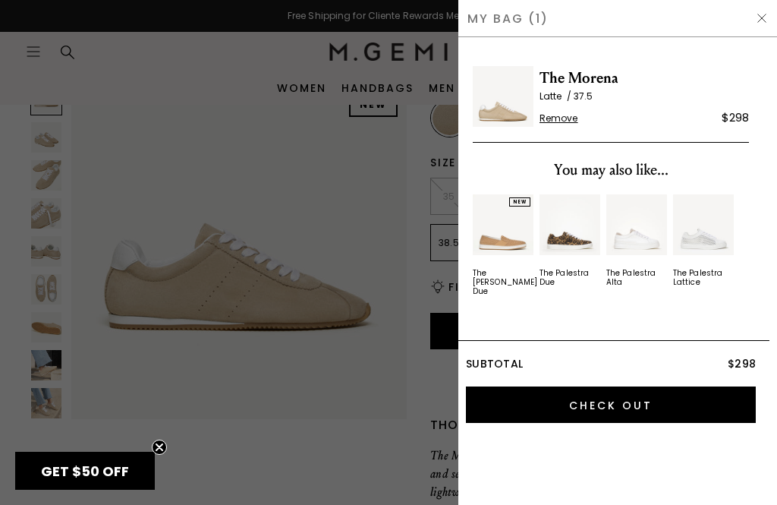 The image size is (777, 505). I want to click on a: The Palestra Due, so click(570, 241).